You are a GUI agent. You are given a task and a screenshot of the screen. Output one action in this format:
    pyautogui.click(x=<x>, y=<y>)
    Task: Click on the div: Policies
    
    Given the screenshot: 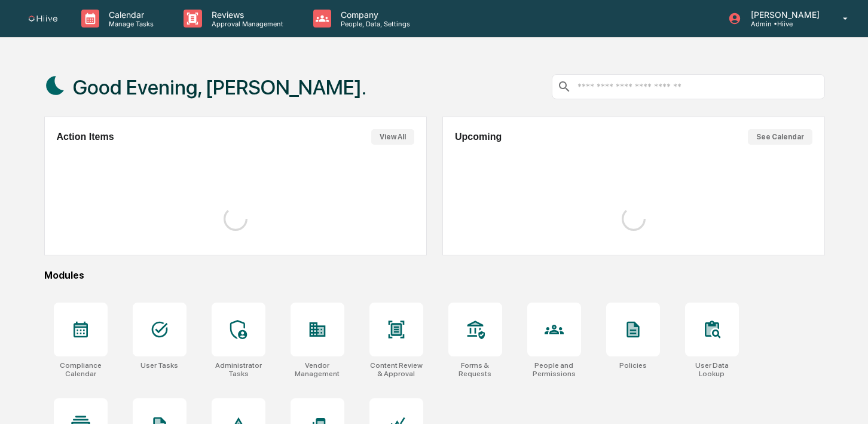 What is the action you would take?
    pyautogui.click(x=633, y=366)
    